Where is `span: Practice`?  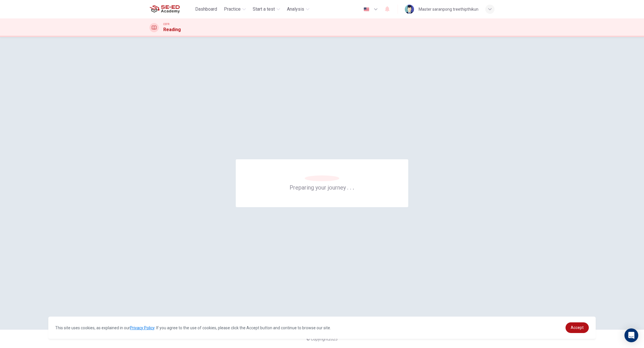 span: Practice is located at coordinates (232, 9).